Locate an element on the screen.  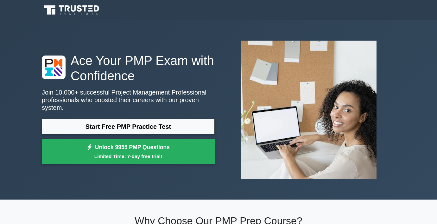
a: Unlock 9955 PMP QuestionsLimited Time: 7-day free trial! is located at coordinates (128, 151).